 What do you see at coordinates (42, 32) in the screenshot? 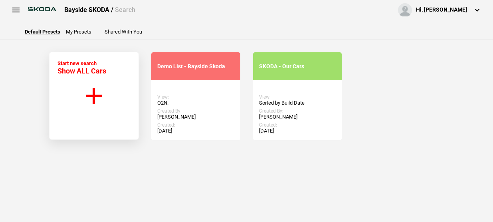
I see `button: Default Presets` at bounding box center [42, 32].